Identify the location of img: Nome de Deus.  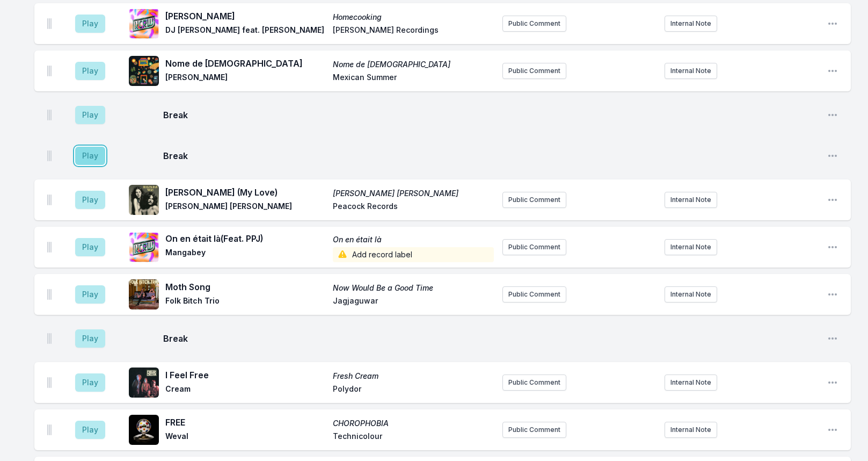
(144, 71).